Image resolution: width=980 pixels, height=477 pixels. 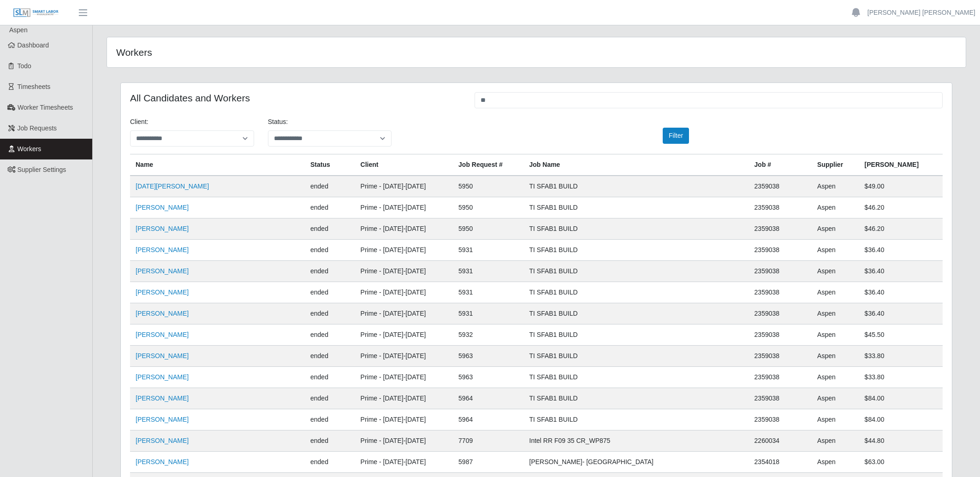 What do you see at coordinates (30, 149) in the screenshot?
I see `span: Workers` at bounding box center [30, 149].